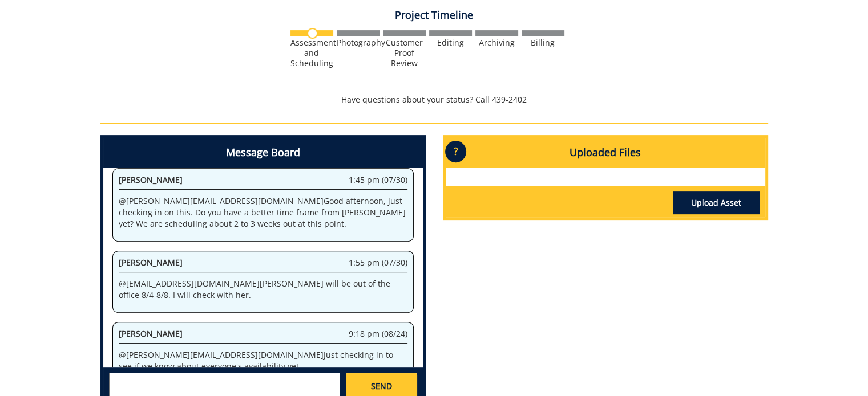 The height and width of the screenshot is (396, 868). Describe the element at coordinates (404, 53) in the screenshot. I see `div: Customer Proof Review` at that location.